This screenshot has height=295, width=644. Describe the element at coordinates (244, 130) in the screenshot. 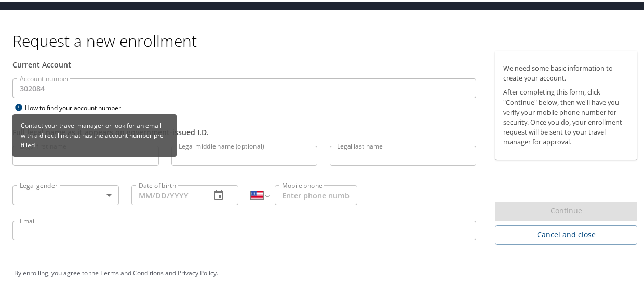

I see `div: Full legal name as it appears on government-issued I.D.` at that location.